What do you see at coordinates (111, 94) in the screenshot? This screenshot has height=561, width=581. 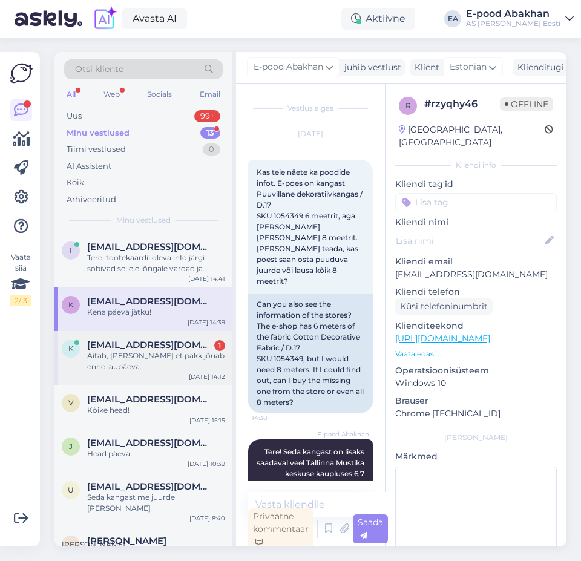 I see `div: Web` at bounding box center [111, 94].